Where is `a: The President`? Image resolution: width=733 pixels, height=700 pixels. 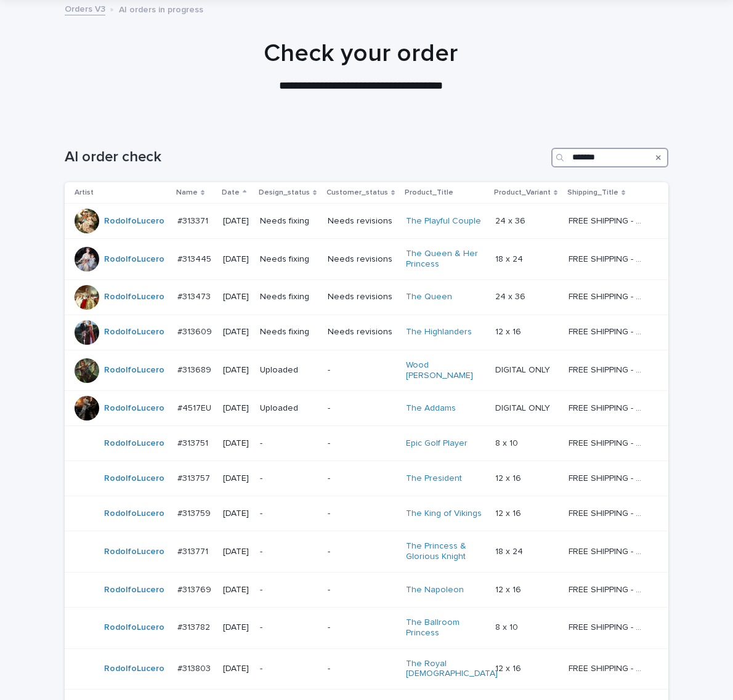 a: The President is located at coordinates (433, 478).